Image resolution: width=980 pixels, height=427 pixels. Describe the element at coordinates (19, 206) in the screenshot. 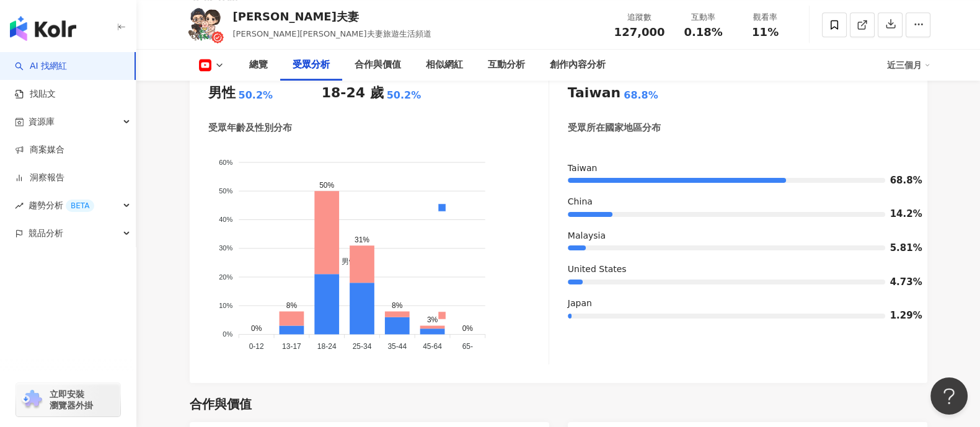

I see `span: rise` at that location.